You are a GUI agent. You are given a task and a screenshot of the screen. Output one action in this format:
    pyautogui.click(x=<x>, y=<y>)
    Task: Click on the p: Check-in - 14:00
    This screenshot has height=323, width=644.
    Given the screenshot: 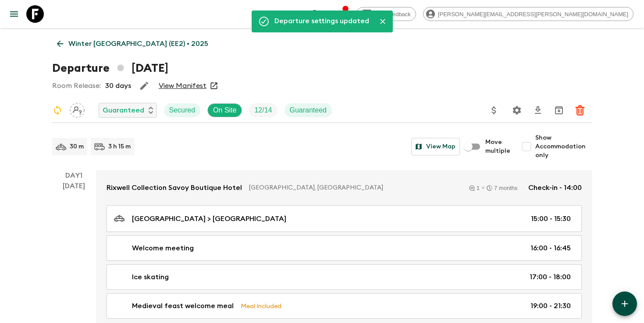 What is the action you would take?
    pyautogui.click(x=555, y=188)
    